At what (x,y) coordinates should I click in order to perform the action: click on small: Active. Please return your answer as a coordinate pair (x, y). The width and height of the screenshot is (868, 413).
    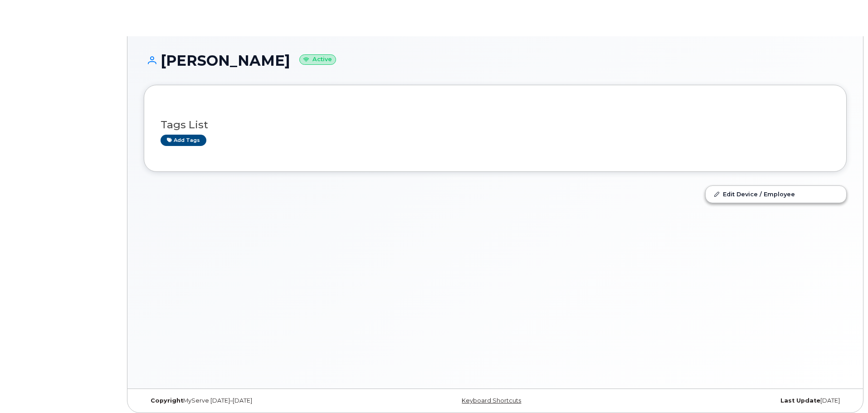
    Looking at the image, I should click on (317, 59).